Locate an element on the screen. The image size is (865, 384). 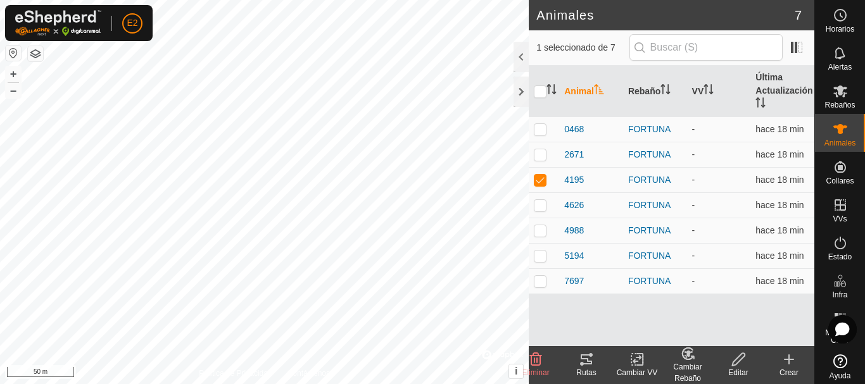
span: 1 seleccionado de 7 is located at coordinates (582, 47).